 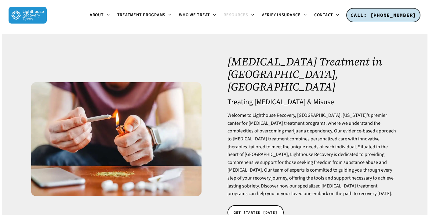 I want to click on a: Who We Treat, so click(x=198, y=15).